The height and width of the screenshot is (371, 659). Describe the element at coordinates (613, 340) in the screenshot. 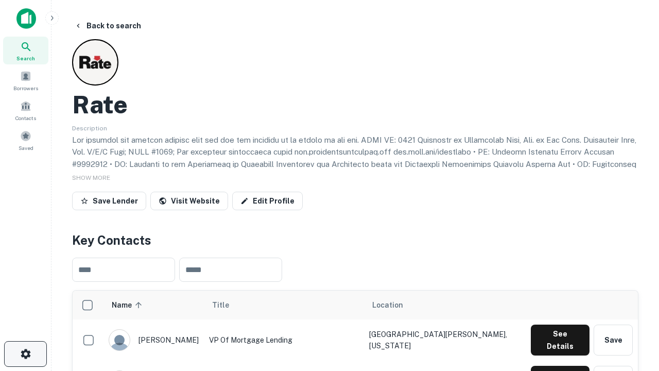

I see `button: Save` at that location.